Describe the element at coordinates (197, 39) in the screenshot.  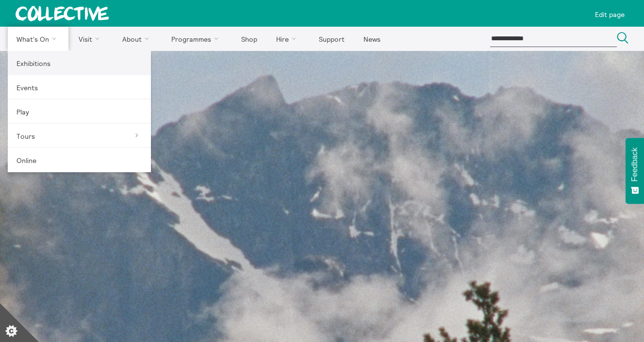
I see `a: Programmes` at that location.